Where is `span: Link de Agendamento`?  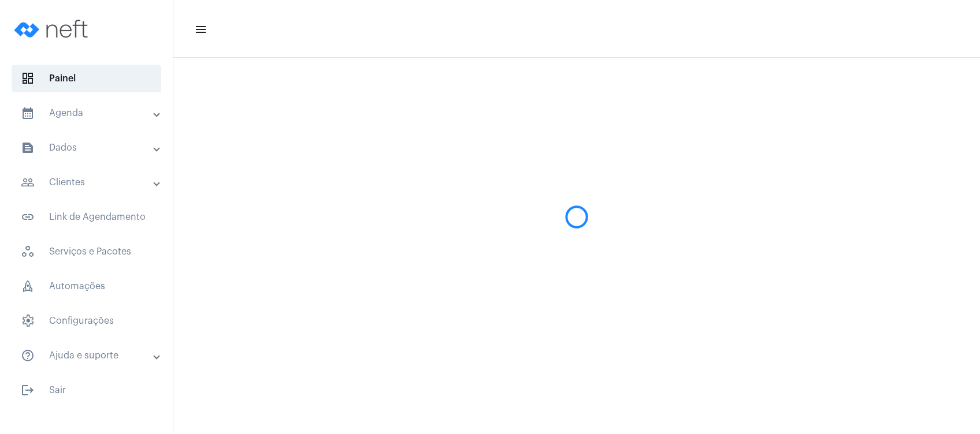 span: Link de Agendamento is located at coordinates (86, 217).